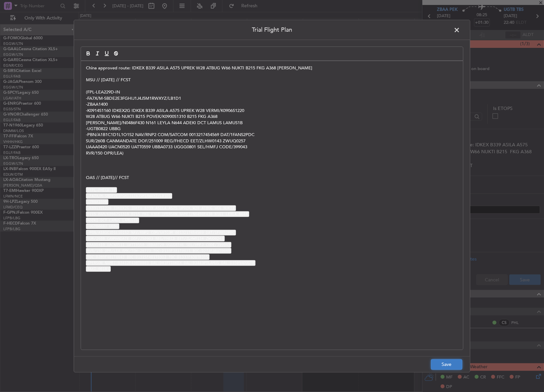 The image size is (544, 392). What do you see at coordinates (272, 93) in the screenshot?
I see `p: (FPL-LEA229D-IN` at bounding box center [272, 93].